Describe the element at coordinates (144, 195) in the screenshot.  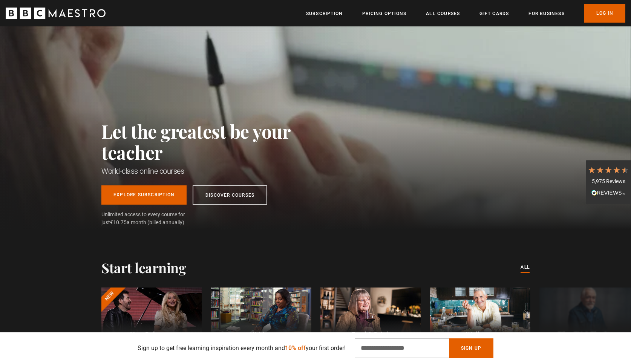
I see `a: Explore Subscription` at that location.